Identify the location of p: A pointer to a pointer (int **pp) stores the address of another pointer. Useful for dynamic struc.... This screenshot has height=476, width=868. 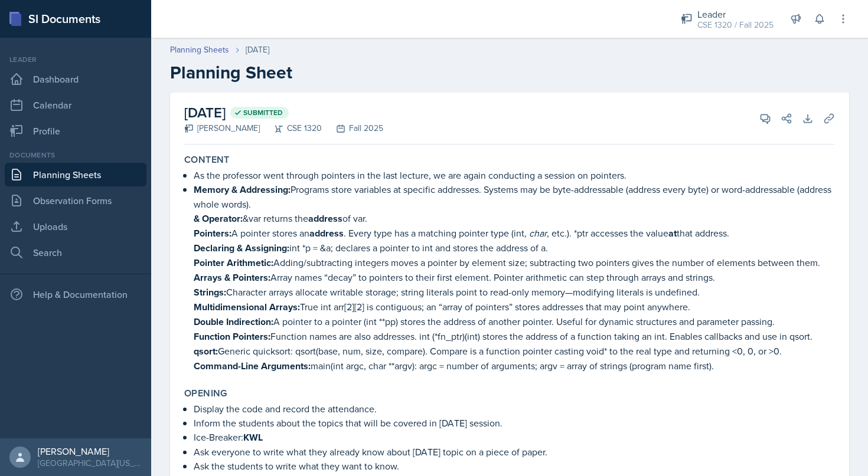
(514, 322).